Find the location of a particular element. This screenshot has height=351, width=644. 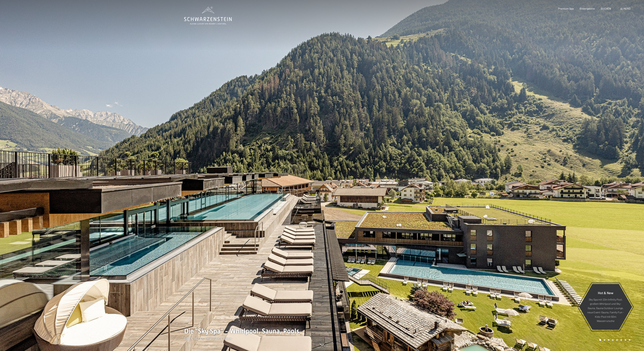

a: Premium Spa is located at coordinates (565, 8).